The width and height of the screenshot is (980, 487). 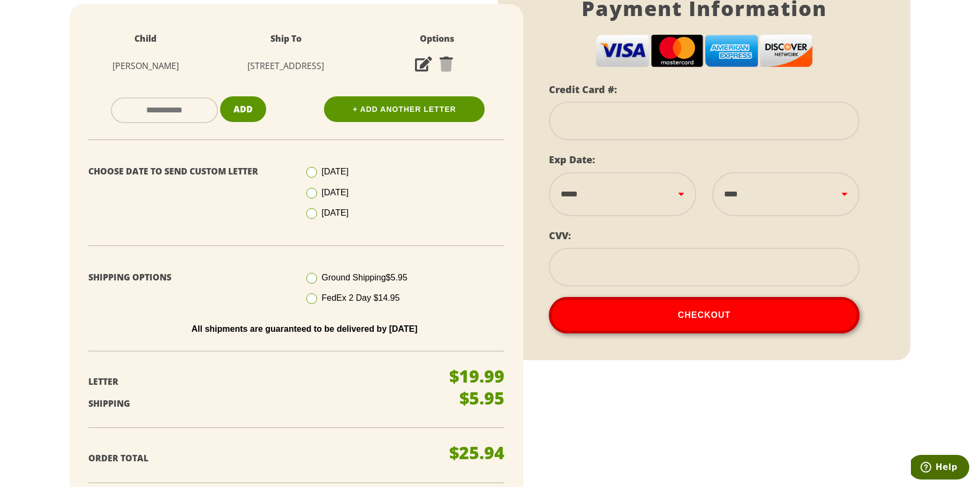 I want to click on span: Ground Shipping, so click(x=364, y=277).